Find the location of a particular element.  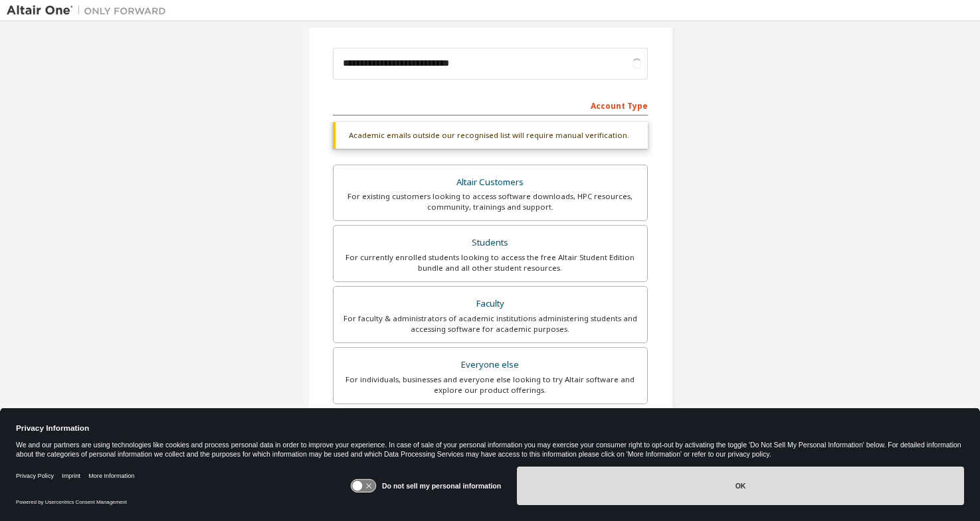

div: Altair Customers is located at coordinates (490, 182).